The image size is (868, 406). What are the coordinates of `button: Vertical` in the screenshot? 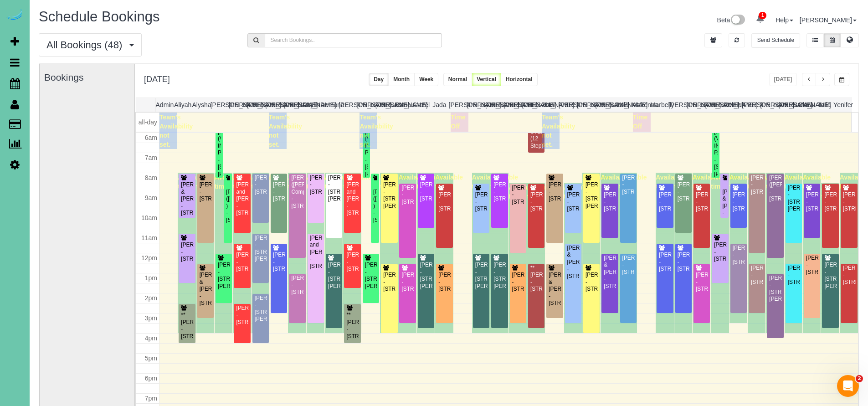 It's located at (486, 79).